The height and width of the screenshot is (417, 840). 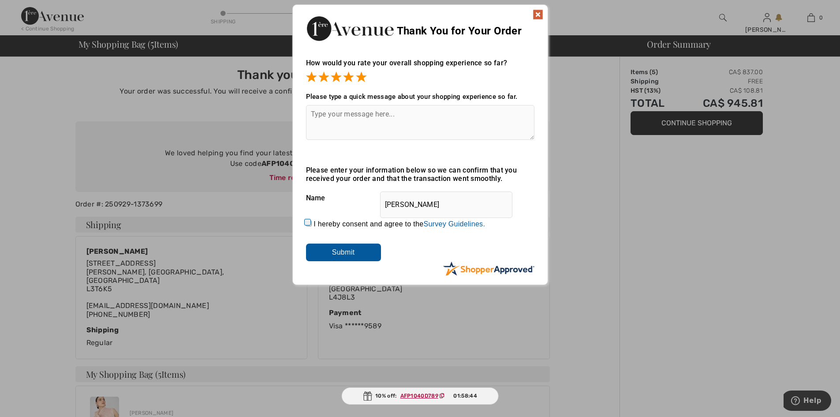 I want to click on div: Please enter your information below so we can confirm that you received your order and that the t..., so click(x=420, y=174).